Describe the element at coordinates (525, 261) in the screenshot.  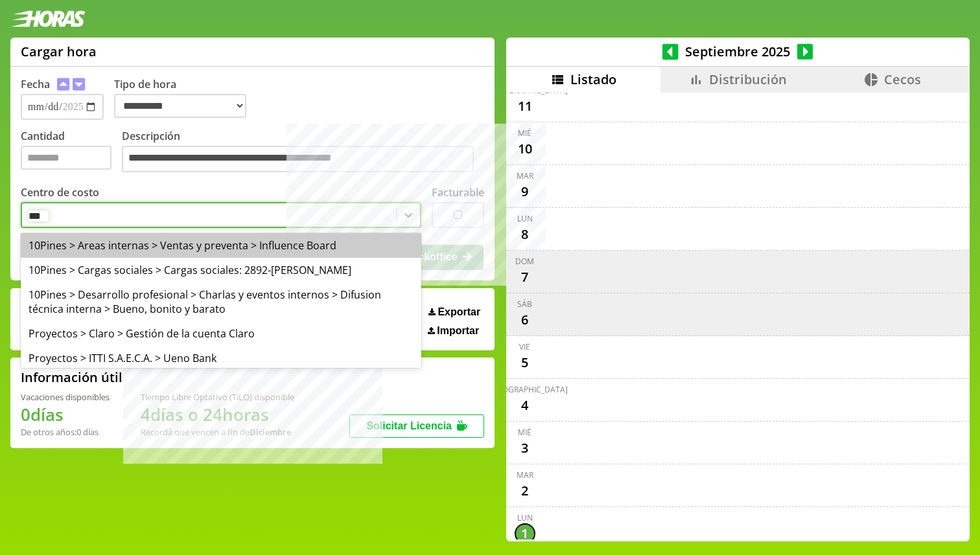
I see `div: dom` at that location.